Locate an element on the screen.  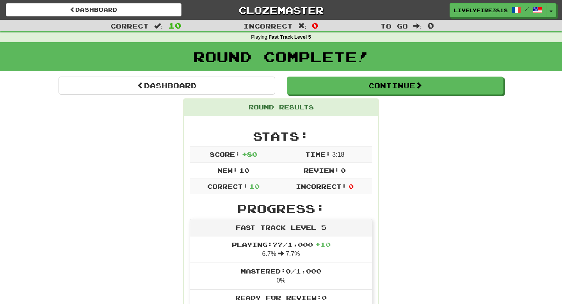
span: Incorrect: is located at coordinates (321, 186).